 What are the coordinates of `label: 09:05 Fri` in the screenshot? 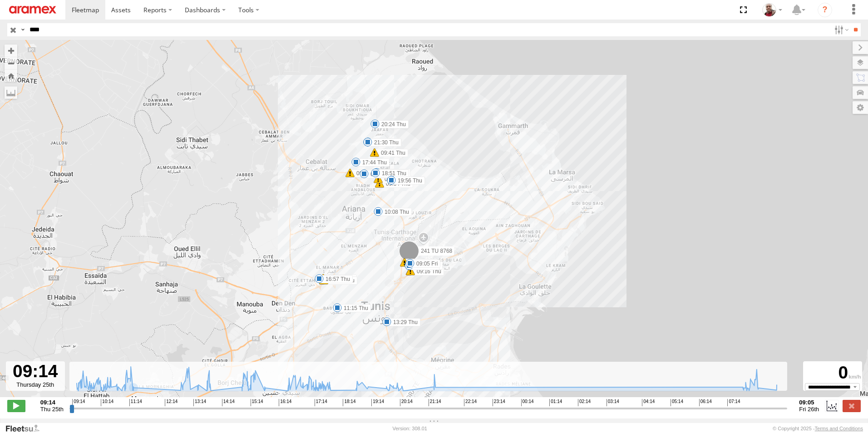 It's located at (425, 264).